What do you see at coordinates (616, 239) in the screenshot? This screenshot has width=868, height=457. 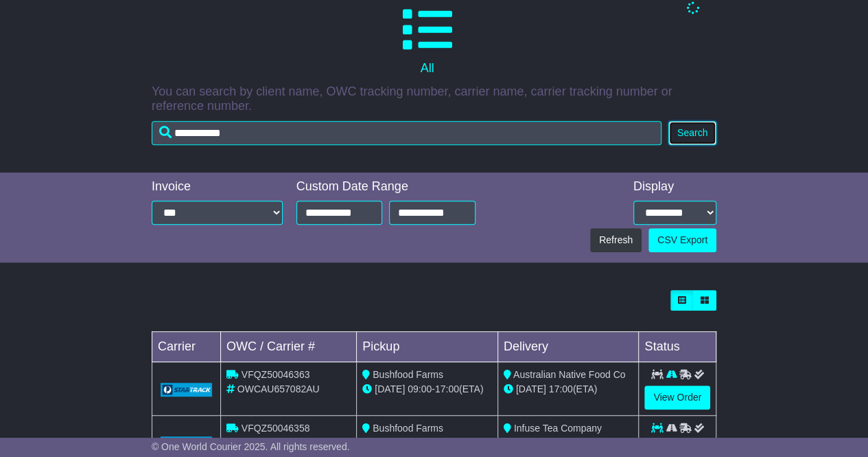 I see `button: Refresh` at bounding box center [616, 239].